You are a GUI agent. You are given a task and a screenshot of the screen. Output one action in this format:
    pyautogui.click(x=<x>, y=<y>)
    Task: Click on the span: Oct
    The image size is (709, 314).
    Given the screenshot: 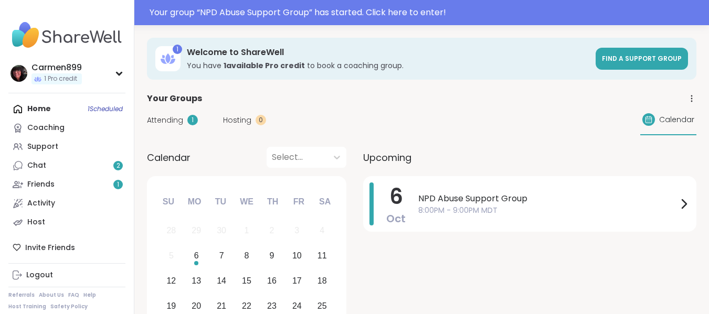 What is the action you would take?
    pyautogui.click(x=395, y=219)
    